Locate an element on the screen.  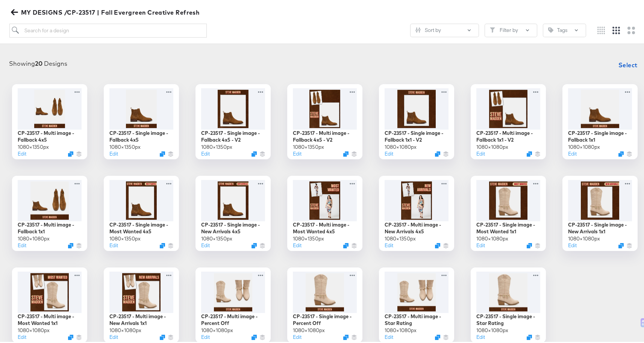
div: CP-23517 - Single image - Most Wanted 4x5 is located at coordinates (141, 226).